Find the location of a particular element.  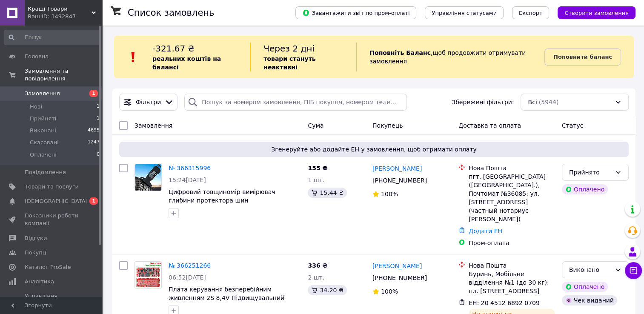

b: Поповнити баланс is located at coordinates (582, 57).